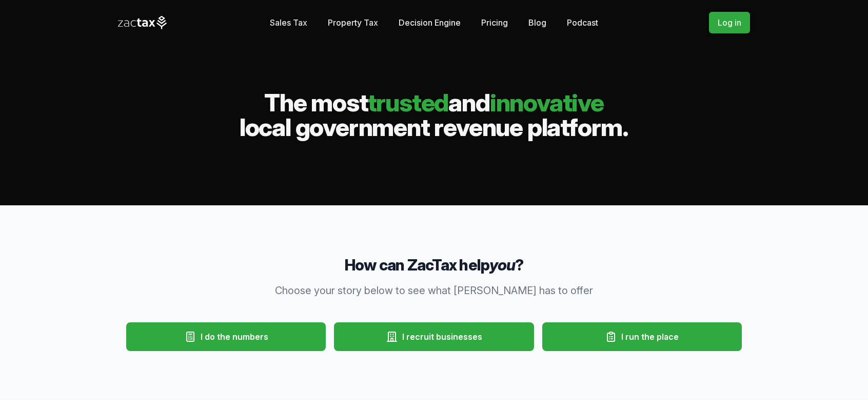 Image resolution: width=868 pixels, height=406 pixels. Describe the element at coordinates (582, 22) in the screenshot. I see `a: Podcast` at that location.